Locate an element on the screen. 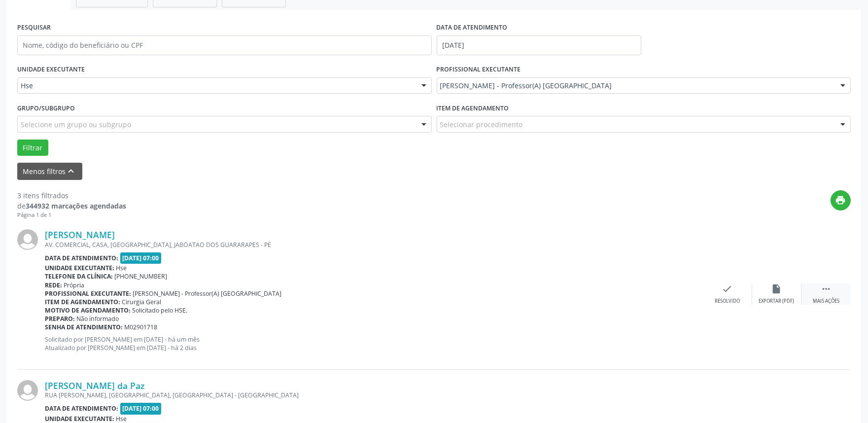 Image resolution: width=868 pixels, height=423 pixels. label: DATA DE ATENDIMENTO is located at coordinates (472, 27).